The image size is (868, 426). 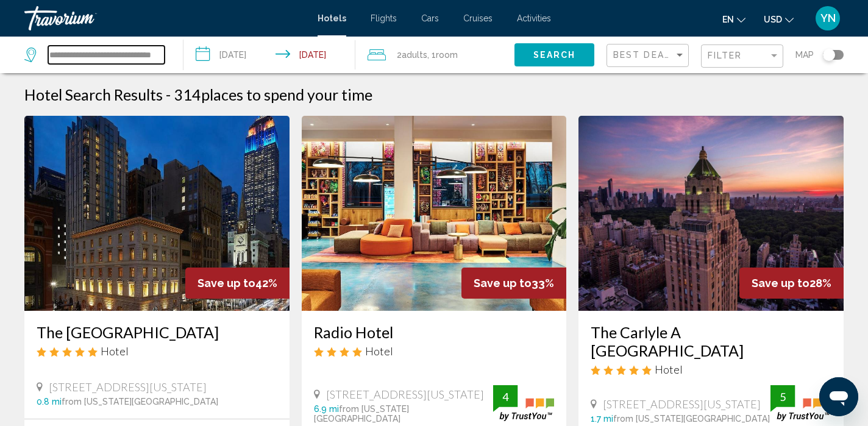 I want to click on h2: 314, so click(x=273, y=95).